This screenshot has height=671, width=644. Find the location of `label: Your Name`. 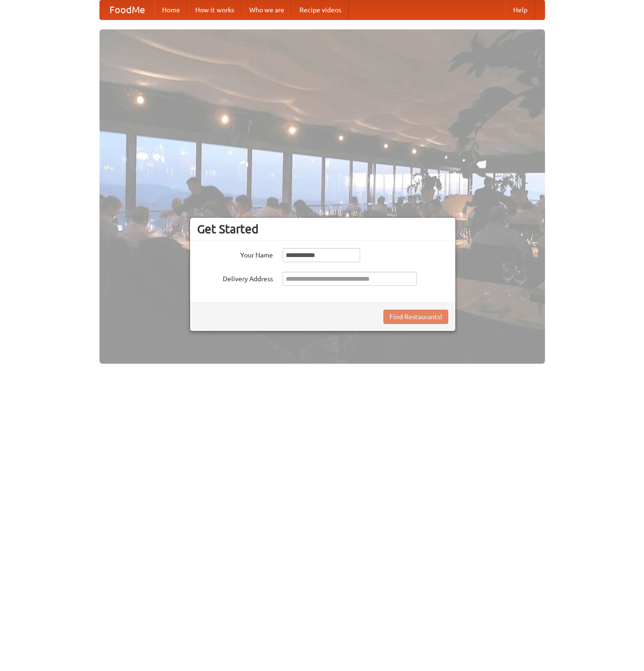

label: Your Name is located at coordinates (235, 254).